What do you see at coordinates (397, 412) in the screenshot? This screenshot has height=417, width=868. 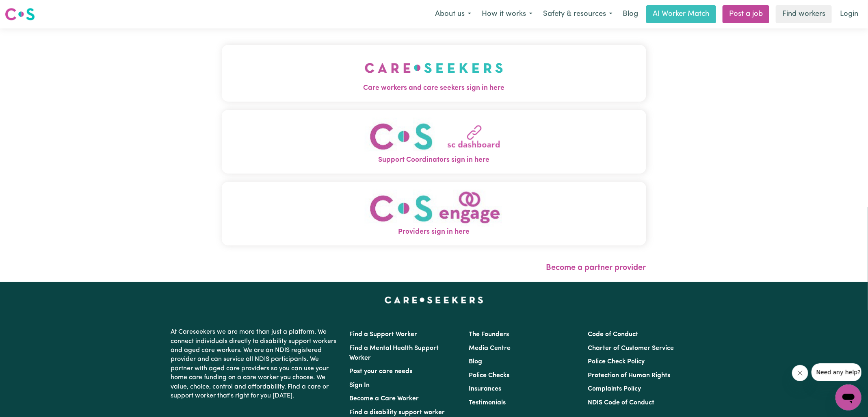 I see `a: Find a disability support worker` at bounding box center [397, 412].